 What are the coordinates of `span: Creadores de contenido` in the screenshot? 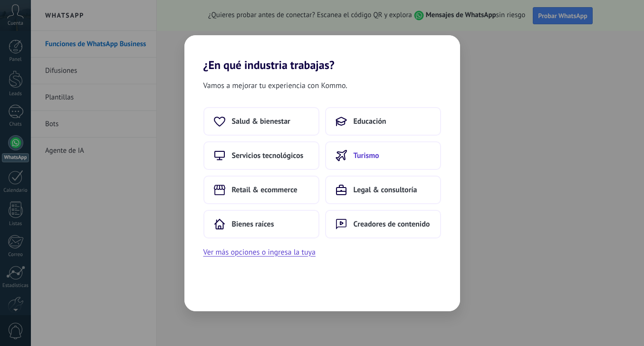 It's located at (392, 224).